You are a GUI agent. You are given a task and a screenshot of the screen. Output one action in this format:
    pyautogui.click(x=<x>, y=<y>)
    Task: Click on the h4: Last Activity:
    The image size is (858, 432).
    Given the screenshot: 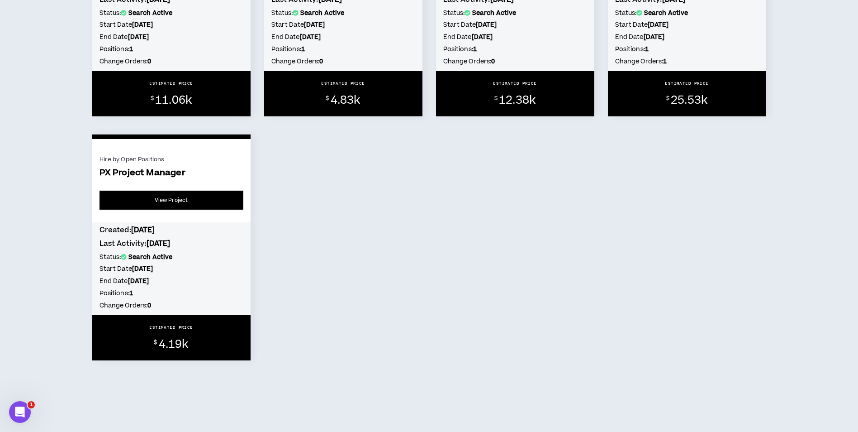 What is the action you would take?
    pyautogui.click(x=172, y=243)
    